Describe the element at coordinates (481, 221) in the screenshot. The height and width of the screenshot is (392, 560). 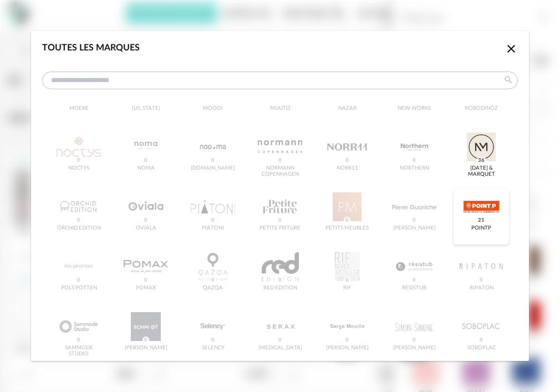
I see `span: 21` at that location.